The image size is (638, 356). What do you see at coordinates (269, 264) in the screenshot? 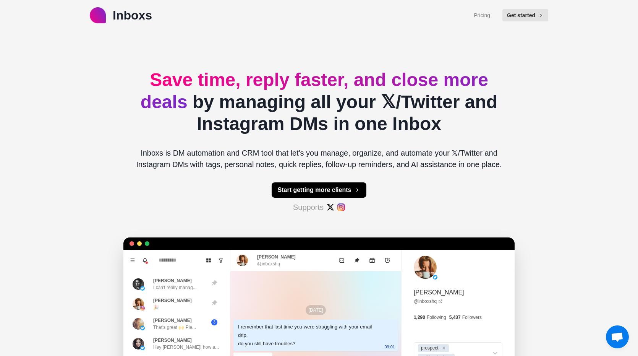
I see `p: @inboxshq` at bounding box center [269, 264].